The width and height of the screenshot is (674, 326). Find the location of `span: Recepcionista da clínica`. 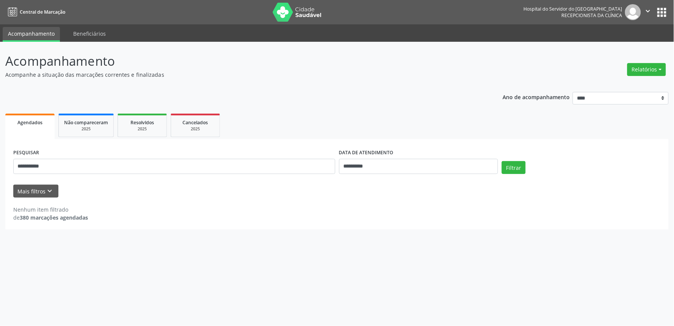

span: Recepcionista da clínica is located at coordinates (592, 15).